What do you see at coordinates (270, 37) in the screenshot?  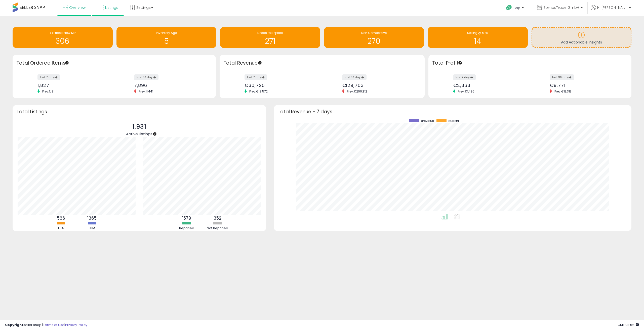 I see `a: Needs to Reprice 271` at bounding box center [270, 37].